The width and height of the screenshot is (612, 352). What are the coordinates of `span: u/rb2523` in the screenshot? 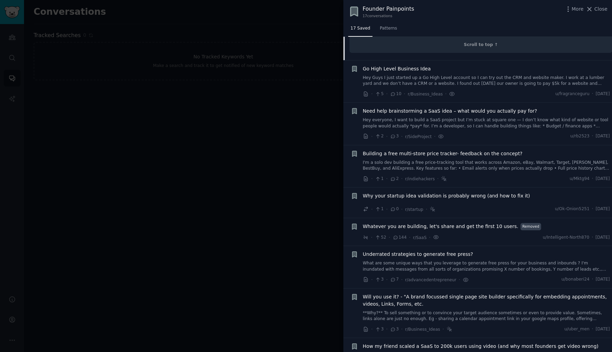 It's located at (580, 136).